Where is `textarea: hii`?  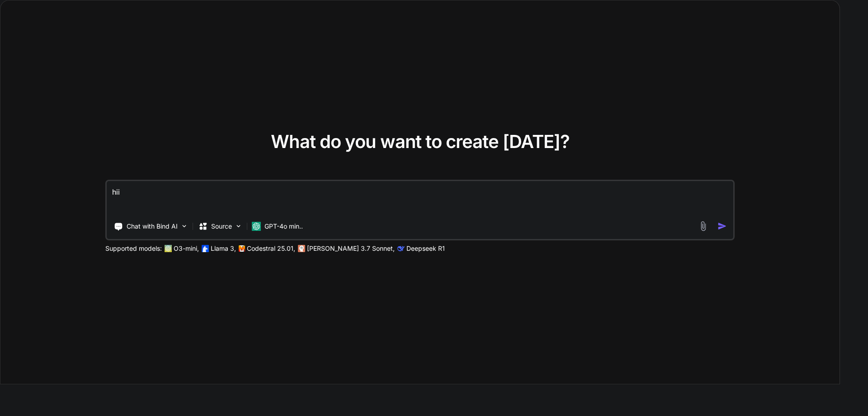 textarea: hii is located at coordinates (420, 198).